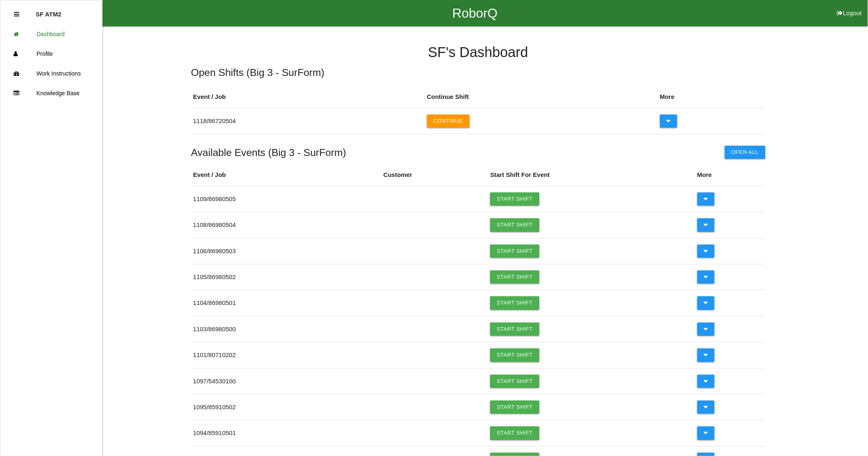 Image resolution: width=868 pixels, height=456 pixels. Describe the element at coordinates (286, 277) in the screenshot. I see `td: 1105 / 86980502` at that location.